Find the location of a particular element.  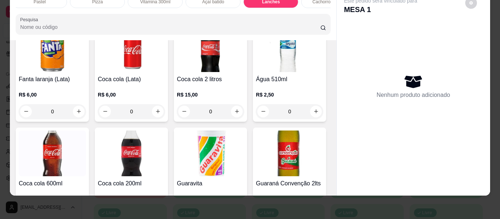

h4: Coca cola 600ml is located at coordinates (52, 184).